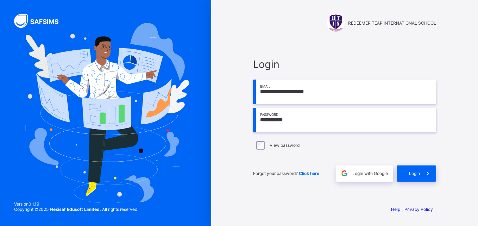 The width and height of the screenshot is (478, 226). What do you see at coordinates (106, 113) in the screenshot?
I see `img: Hero Image` at bounding box center [106, 113].